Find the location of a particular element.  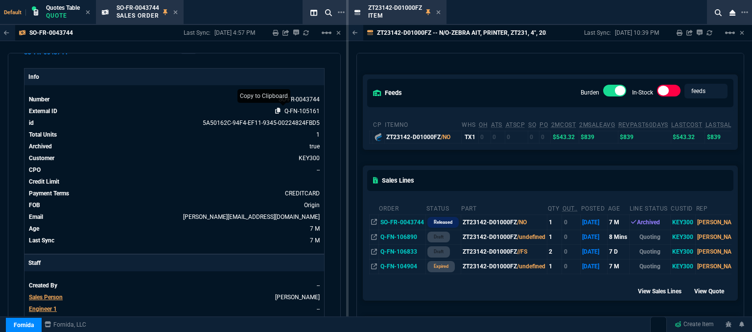

p: Staff is located at coordinates (174, 263).